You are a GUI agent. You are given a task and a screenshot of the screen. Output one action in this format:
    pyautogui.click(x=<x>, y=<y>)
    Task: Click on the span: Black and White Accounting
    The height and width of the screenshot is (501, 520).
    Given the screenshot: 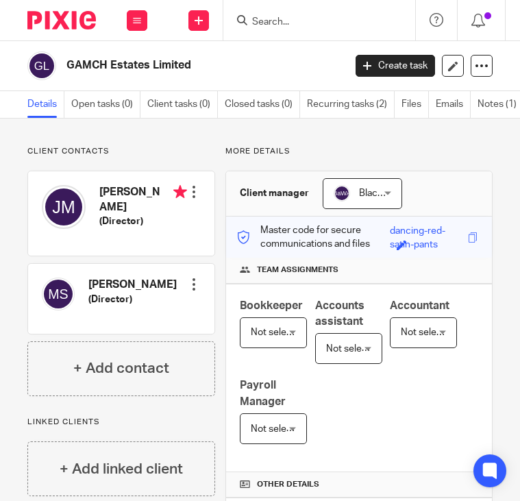 What is the action you would take?
    pyautogui.click(x=419, y=193)
    